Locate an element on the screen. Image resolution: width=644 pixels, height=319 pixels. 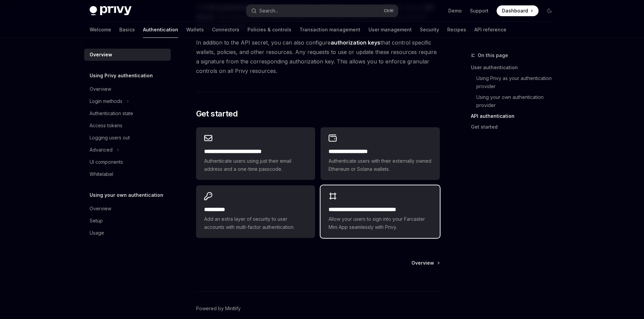
a: API authentication is located at coordinates (515, 116).